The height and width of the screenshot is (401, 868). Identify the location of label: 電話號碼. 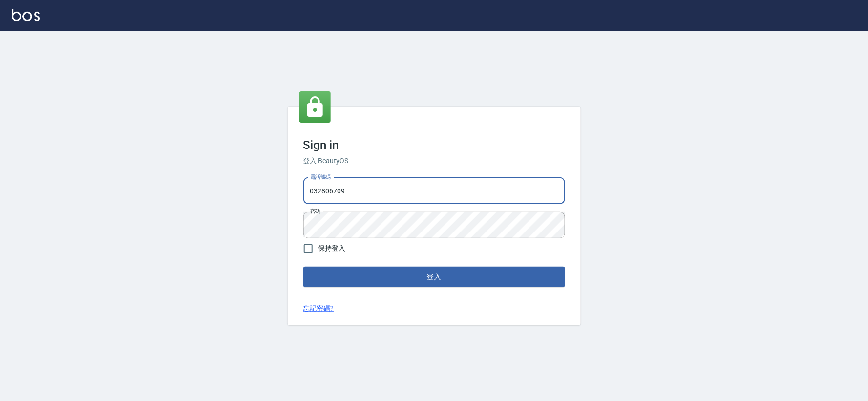
(320, 177).